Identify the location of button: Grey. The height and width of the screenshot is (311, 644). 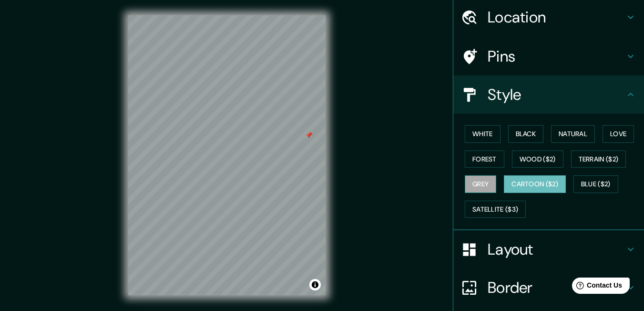
(481, 184).